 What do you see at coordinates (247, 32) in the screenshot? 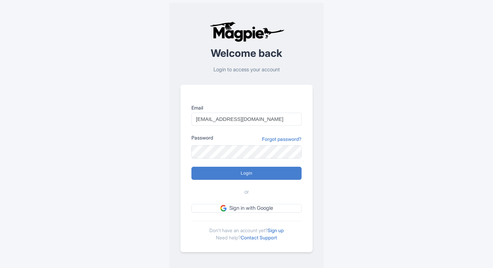
I see `img: logo-ab69f6fb50320c5b225c76a69d11143b.png` at bounding box center [247, 32].